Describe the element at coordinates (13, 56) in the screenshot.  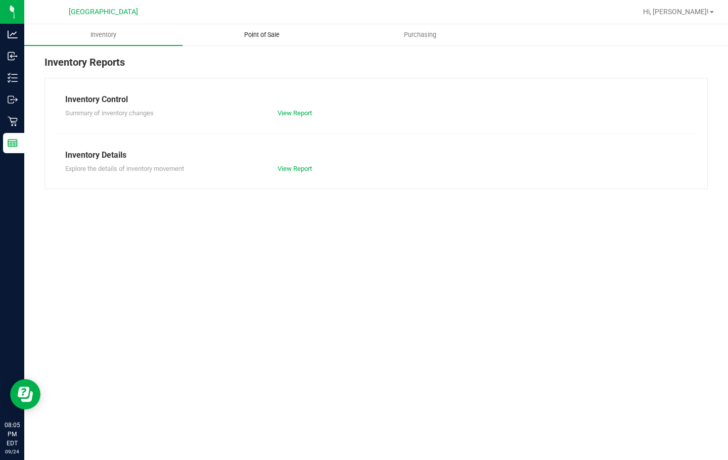
I see `inline-svg: Inbound` at that location.